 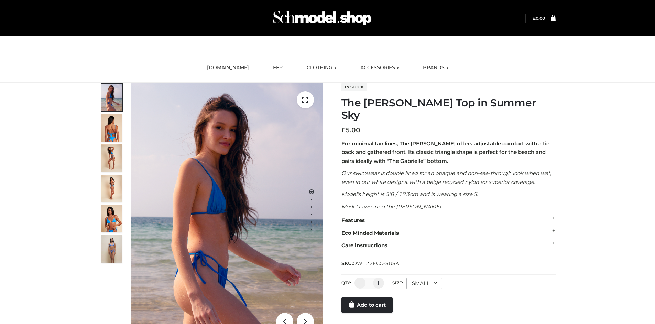 I want to click on a: ACCESSORIES, so click(x=380, y=68).